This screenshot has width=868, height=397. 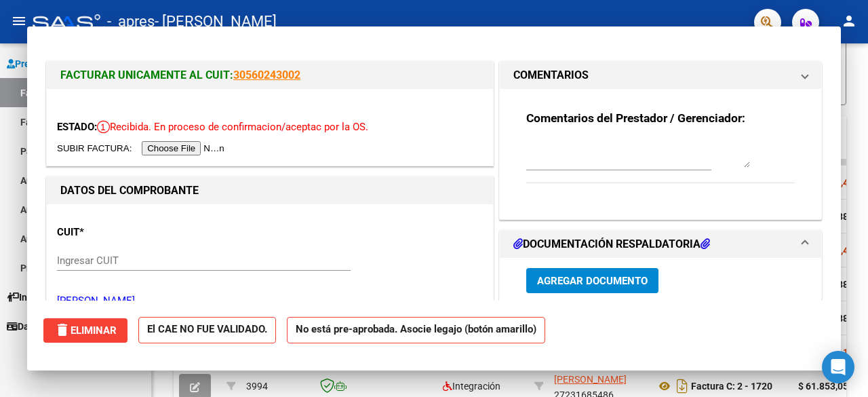 I want to click on mat-expansion-panel-header: DOCUMENTACIÓN RESPALDATORIA, so click(x=660, y=244).